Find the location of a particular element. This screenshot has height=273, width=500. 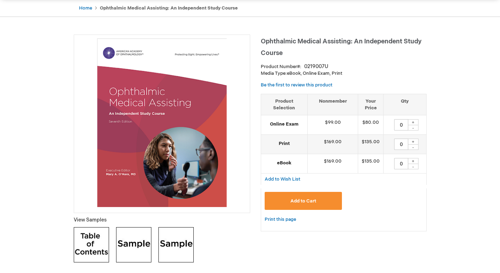

p: View Samples is located at coordinates (162, 220).